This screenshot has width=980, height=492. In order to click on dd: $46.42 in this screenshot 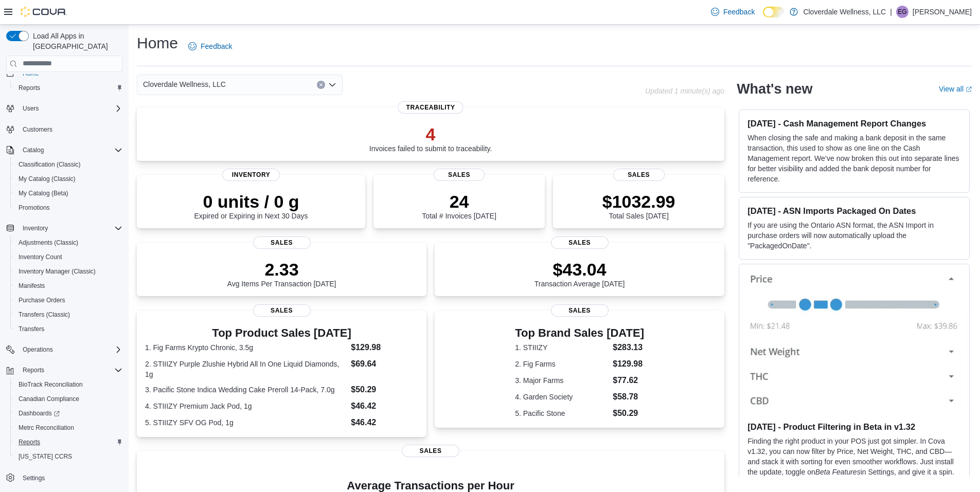, I will do `click(385, 423)`.